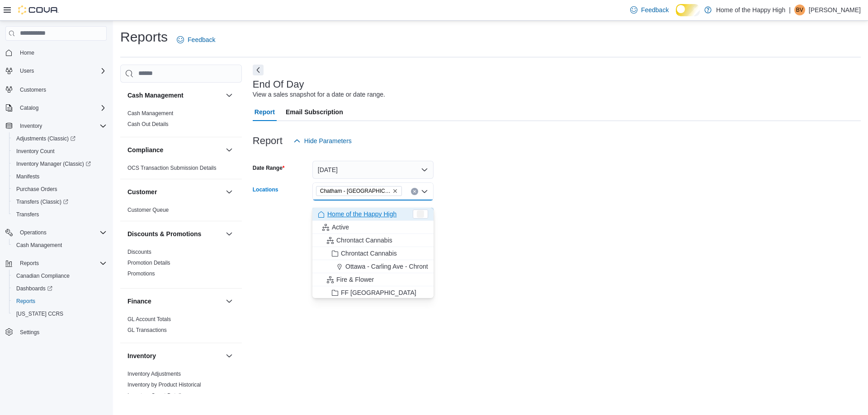 The image size is (868, 415). What do you see at coordinates (27, 215) in the screenshot?
I see `span: Transfers` at bounding box center [27, 215].